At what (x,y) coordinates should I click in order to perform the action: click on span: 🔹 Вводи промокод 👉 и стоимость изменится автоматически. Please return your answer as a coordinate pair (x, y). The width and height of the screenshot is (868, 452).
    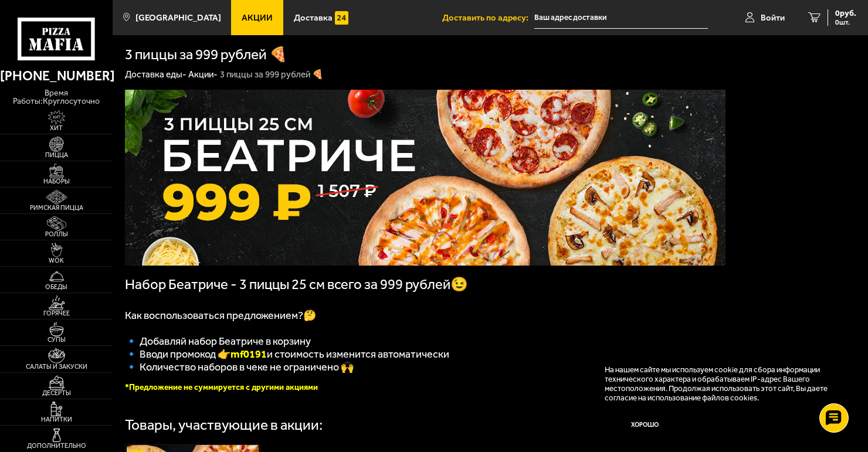
    Looking at the image, I should click on (287, 354).